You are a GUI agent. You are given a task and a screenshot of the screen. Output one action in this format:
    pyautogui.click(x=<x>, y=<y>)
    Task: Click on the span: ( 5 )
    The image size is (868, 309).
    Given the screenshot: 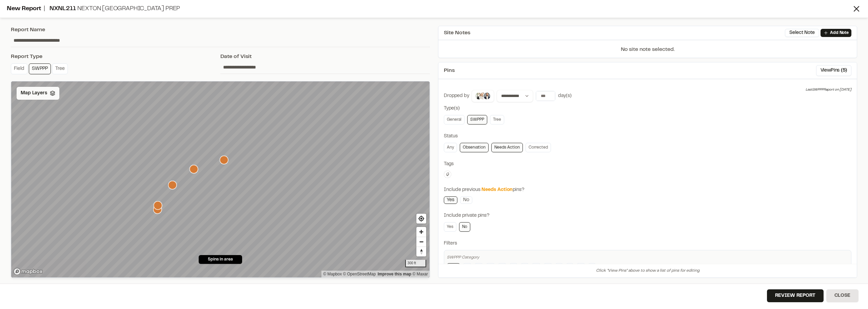 What is the action you would take?
    pyautogui.click(x=844, y=71)
    